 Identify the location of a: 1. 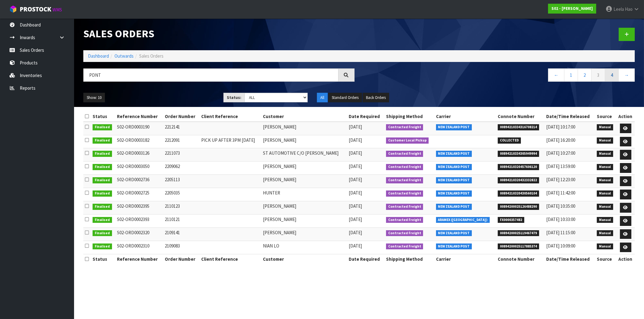
(571, 75).